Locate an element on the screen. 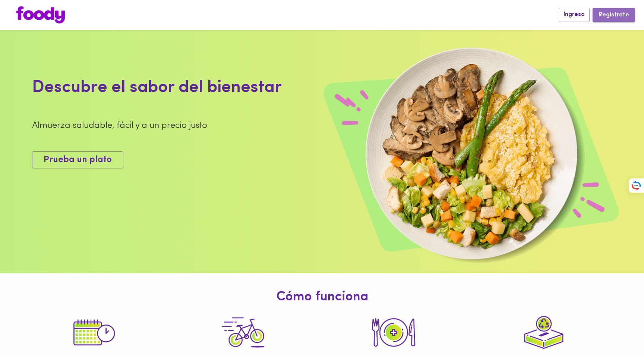  img: tutorial-step-3.png is located at coordinates (243, 333).